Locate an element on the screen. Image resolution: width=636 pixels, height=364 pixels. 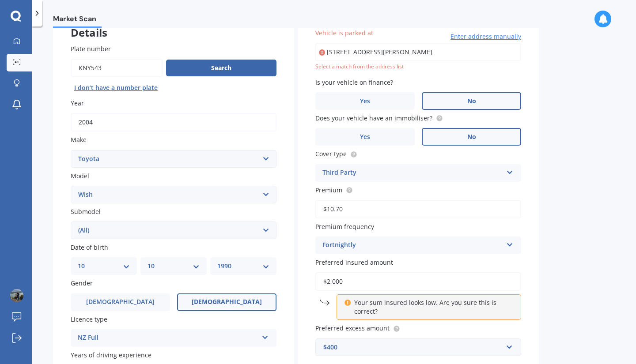
span: Vehicle is parked at is located at coordinates (344, 33).